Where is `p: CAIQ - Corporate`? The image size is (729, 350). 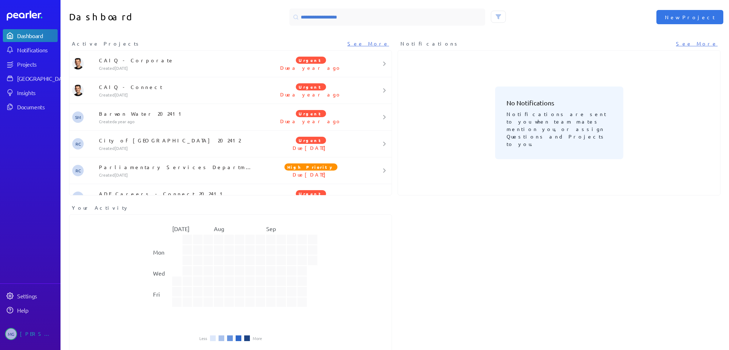 p: CAIQ - Corporate is located at coordinates (178, 60).